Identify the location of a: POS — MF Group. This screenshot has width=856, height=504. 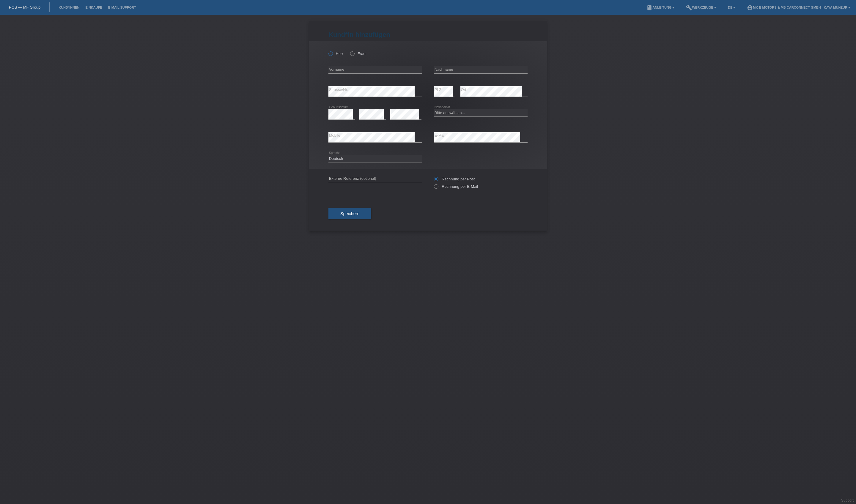
(25, 8).